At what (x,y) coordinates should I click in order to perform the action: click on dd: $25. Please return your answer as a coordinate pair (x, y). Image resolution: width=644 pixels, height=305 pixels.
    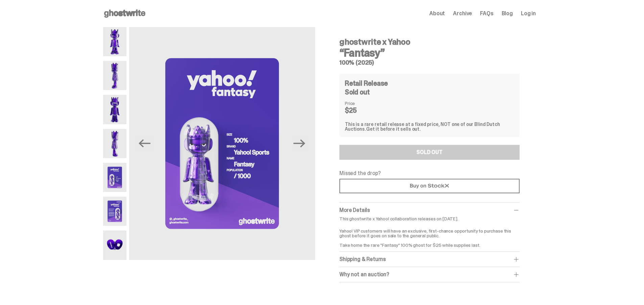
    Looking at the image, I should click on (361, 111).